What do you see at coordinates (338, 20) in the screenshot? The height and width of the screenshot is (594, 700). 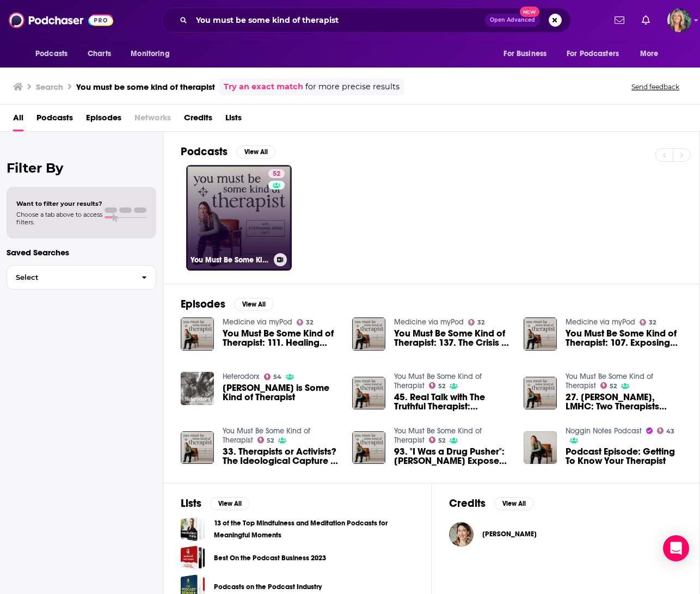 I see `input: Search podcasts, credits, & more...` at bounding box center [338, 20].